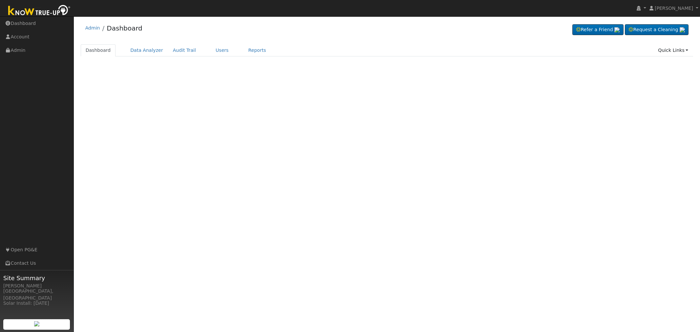  Describe the element at coordinates (222, 50) in the screenshot. I see `a: Users` at that location.